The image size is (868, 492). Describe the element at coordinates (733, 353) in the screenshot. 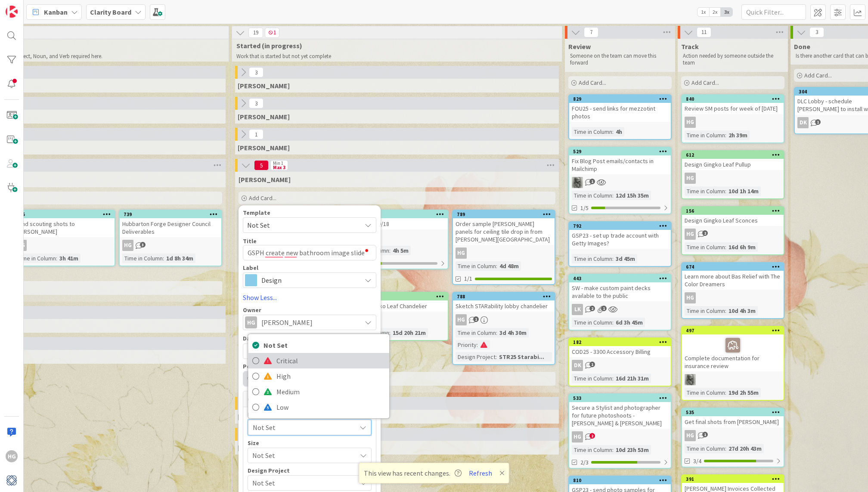

I see `div: Complete documentation for insurance review` at that location.